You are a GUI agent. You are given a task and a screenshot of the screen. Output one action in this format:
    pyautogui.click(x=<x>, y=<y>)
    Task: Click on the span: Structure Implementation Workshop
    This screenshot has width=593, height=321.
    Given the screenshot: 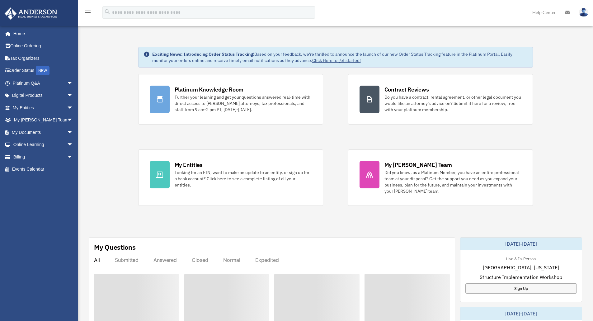 What is the action you would take?
    pyautogui.click(x=521, y=277)
    